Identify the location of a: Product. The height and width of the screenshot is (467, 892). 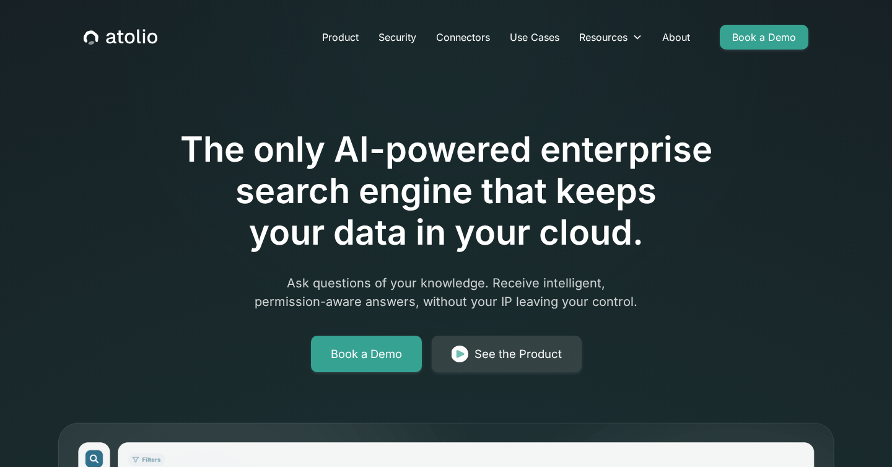
(340, 37).